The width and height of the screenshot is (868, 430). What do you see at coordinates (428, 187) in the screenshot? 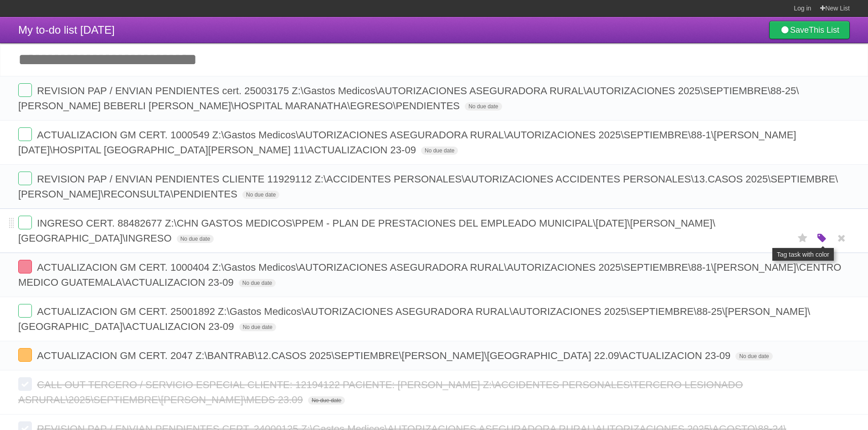
I see `span: REVISION PAP / ENVIAN PENDIENTES CLIENTE 11929112 Z:\ACCIDENTES PERSONALES\AUTORIZACIONES ACCIDEN...` at bounding box center [428, 187].